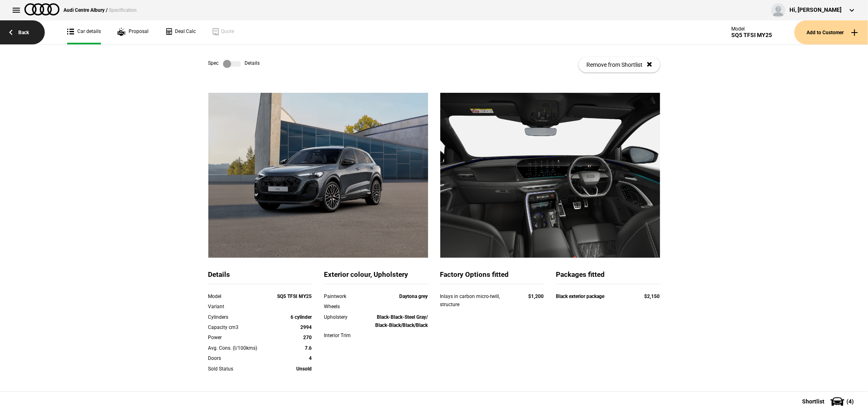 The width and height of the screenshot is (868, 412). Describe the element at coordinates (653, 296) in the screenshot. I see `strong: $2,150` at that location.